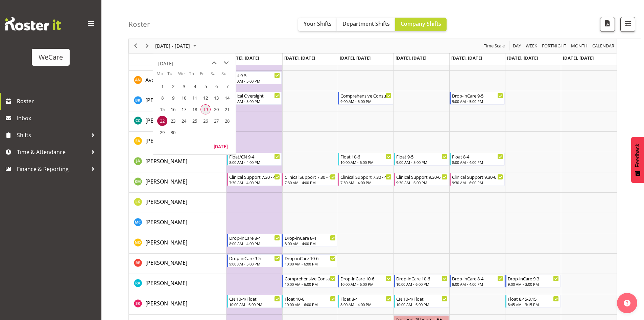 The image size is (644, 320). What do you see at coordinates (184, 121) in the screenshot?
I see `span: Wednesday, September 24, 2025` at bounding box center [184, 121].